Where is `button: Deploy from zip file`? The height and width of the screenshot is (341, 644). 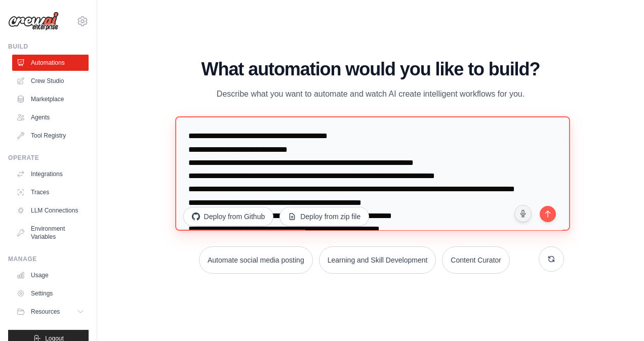
button: Deploy from zip file is located at coordinates (324, 217).